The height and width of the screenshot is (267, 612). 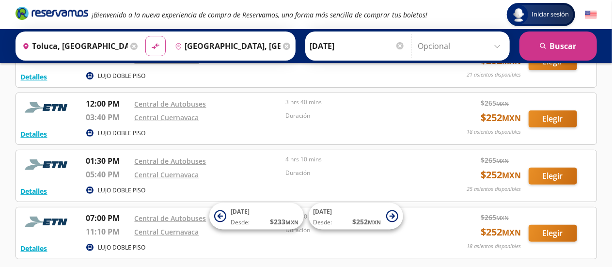 I want to click on p: 07:00 PM, so click(x=108, y=218).